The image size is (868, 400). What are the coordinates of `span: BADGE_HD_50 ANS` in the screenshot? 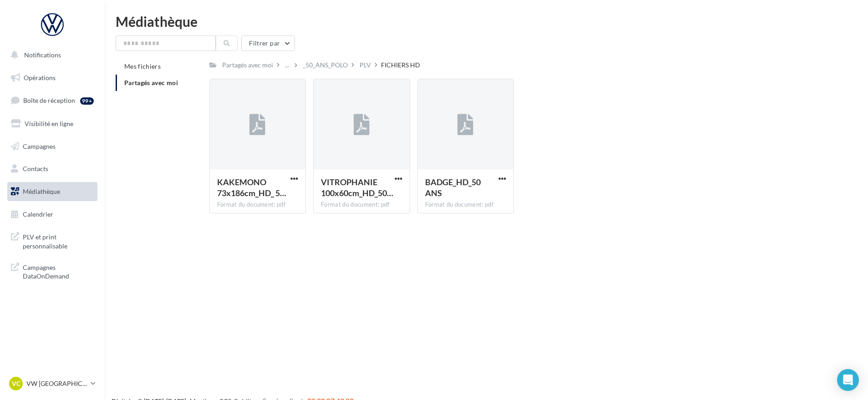 It's located at (453, 187).